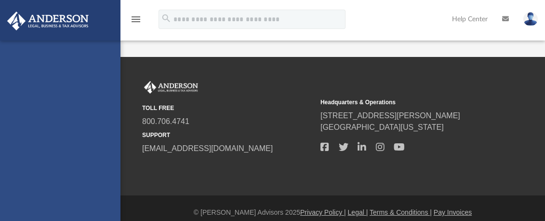 The height and width of the screenshot is (221, 545). What do you see at coordinates (406, 102) in the screenshot?
I see `small: Headquarters & Operations` at bounding box center [406, 102].